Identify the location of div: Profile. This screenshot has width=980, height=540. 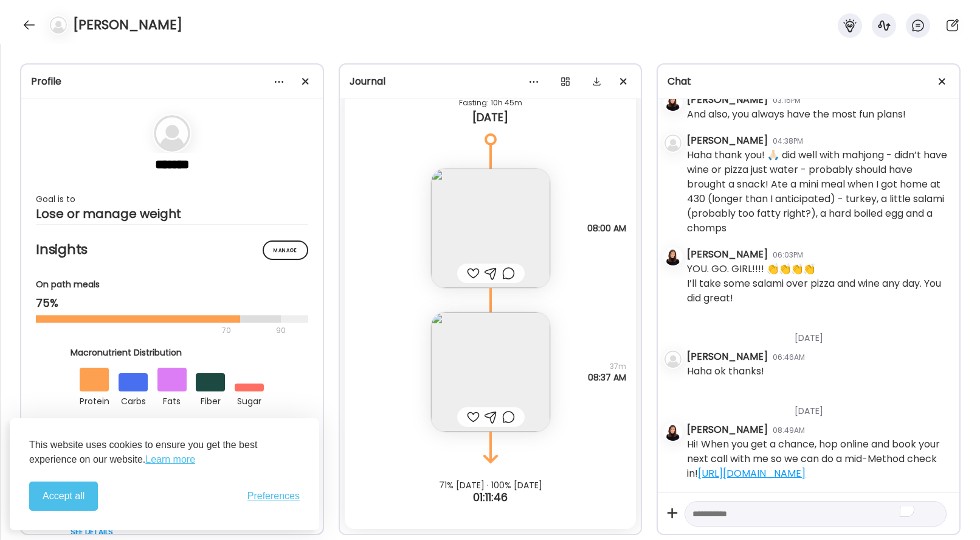
(172, 82).